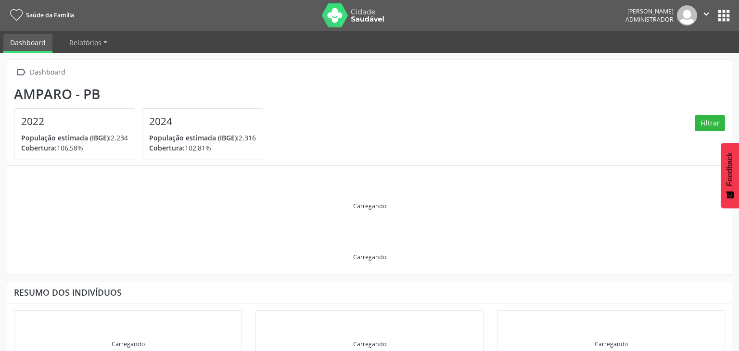 Image resolution: width=739 pixels, height=351 pixels. What do you see at coordinates (85, 42) in the screenshot?
I see `span: Relatórios` at bounding box center [85, 42].